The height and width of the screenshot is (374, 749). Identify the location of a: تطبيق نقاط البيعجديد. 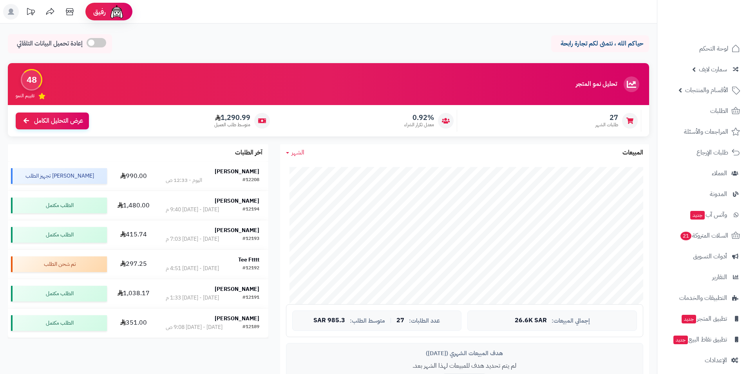
(703, 339).